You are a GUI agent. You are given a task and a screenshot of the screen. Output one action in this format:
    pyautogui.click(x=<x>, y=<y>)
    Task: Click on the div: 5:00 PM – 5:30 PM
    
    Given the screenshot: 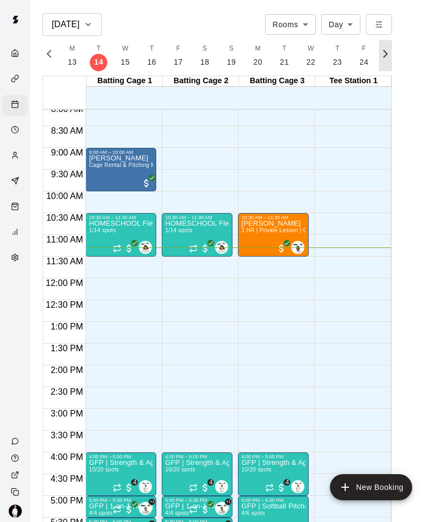 What is the action you would take?
    pyautogui.click(x=197, y=500)
    